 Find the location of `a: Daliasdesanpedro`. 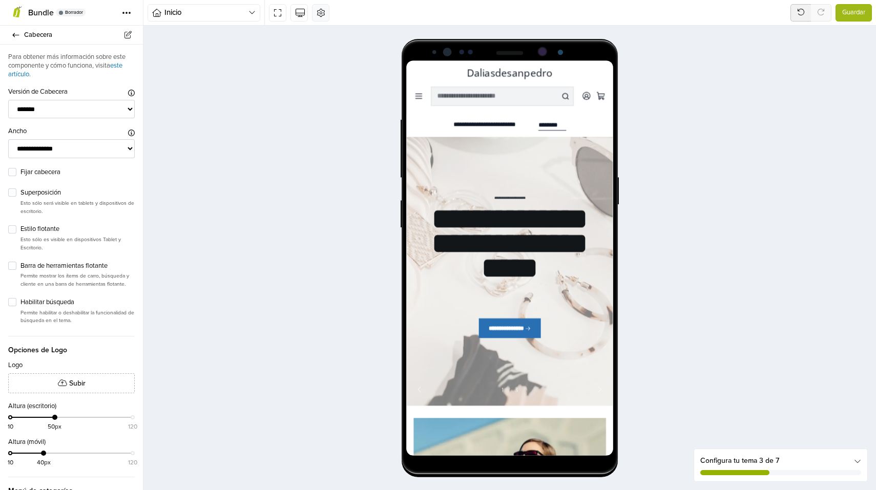

a: Daliasdesanpedro is located at coordinates (110, 13).